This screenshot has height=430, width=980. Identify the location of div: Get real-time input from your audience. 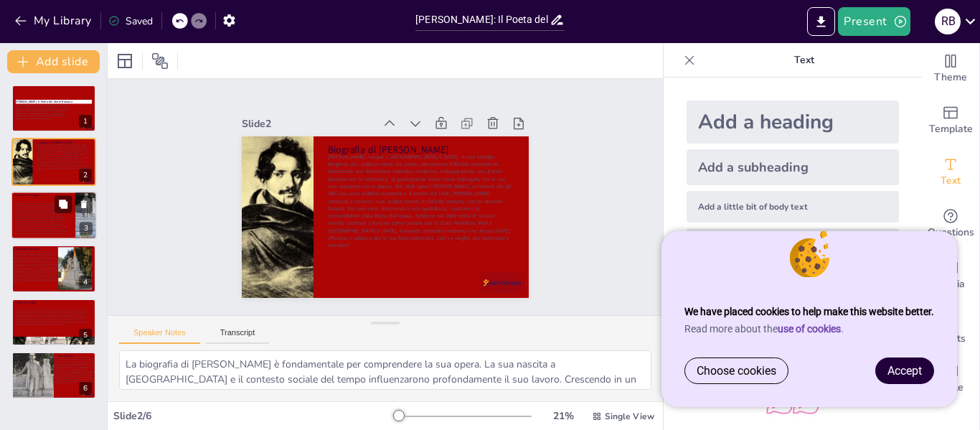
(951, 224).